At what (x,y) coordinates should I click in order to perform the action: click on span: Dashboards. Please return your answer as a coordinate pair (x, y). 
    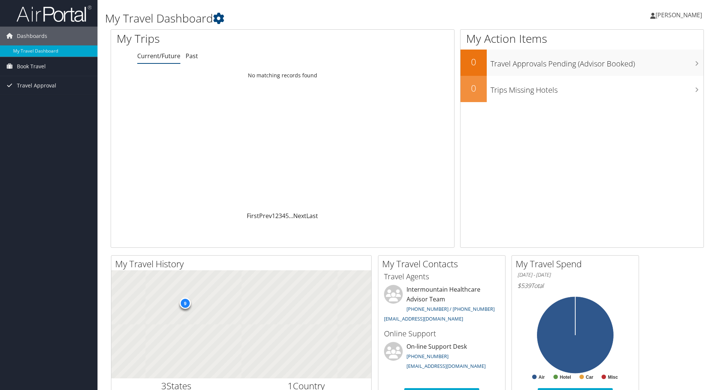
    Looking at the image, I should click on (32, 36).